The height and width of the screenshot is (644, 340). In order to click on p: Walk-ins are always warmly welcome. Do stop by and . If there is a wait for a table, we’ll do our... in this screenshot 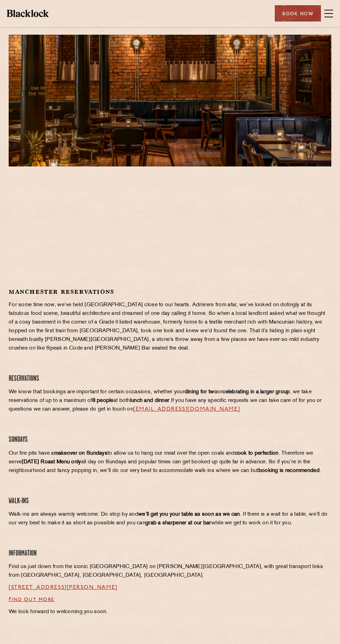, I will do `click(170, 519)`.